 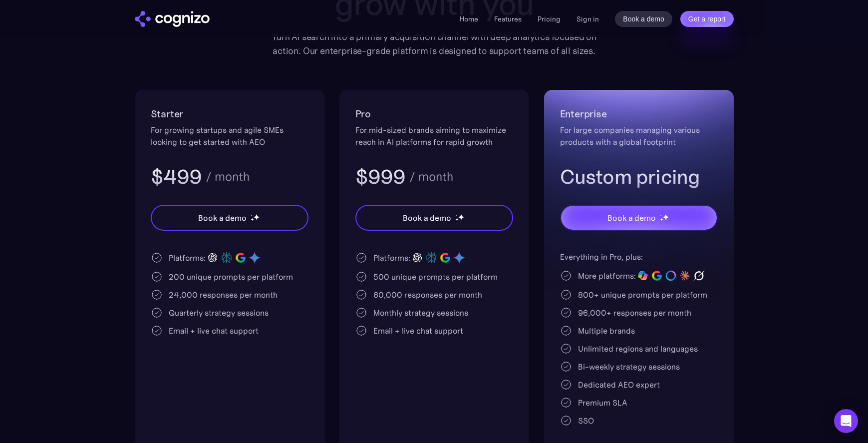 What do you see at coordinates (638, 349) in the screenshot?
I see `div: Unlimited regions and languages` at bounding box center [638, 349].